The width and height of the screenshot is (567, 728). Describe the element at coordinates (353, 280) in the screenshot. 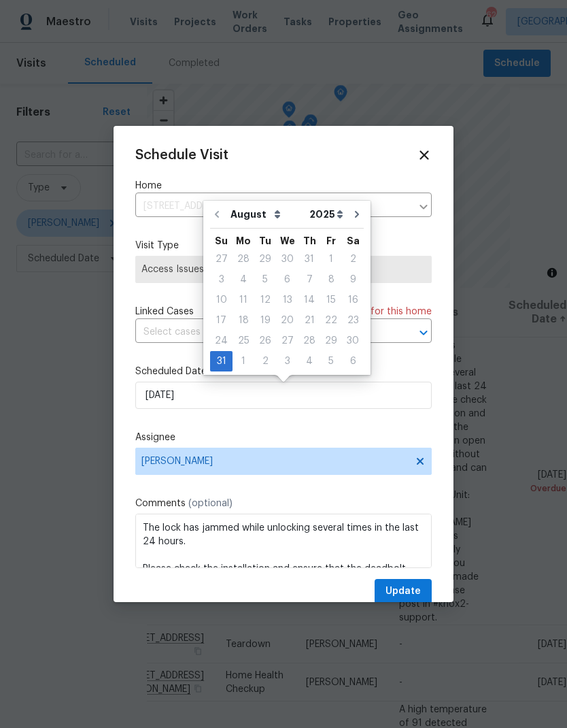

I see `div: Sat Aug 09 2025` at that location.